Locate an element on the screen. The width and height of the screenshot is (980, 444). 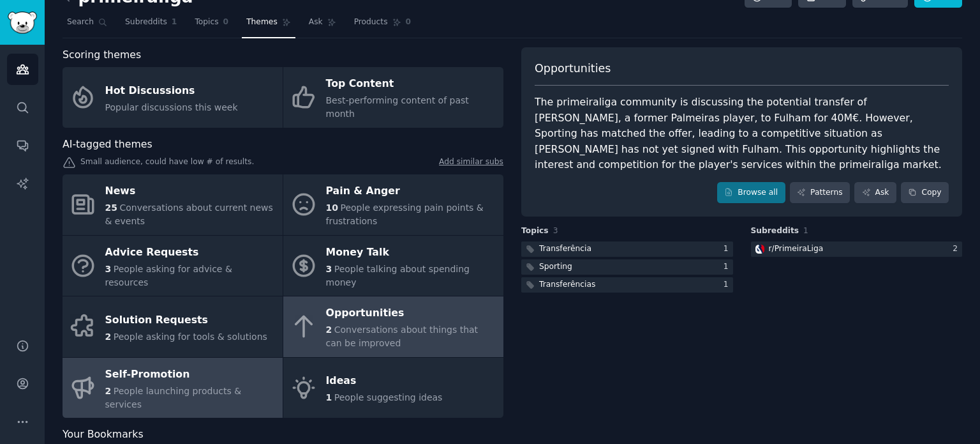
span: Products is located at coordinates (371, 23).